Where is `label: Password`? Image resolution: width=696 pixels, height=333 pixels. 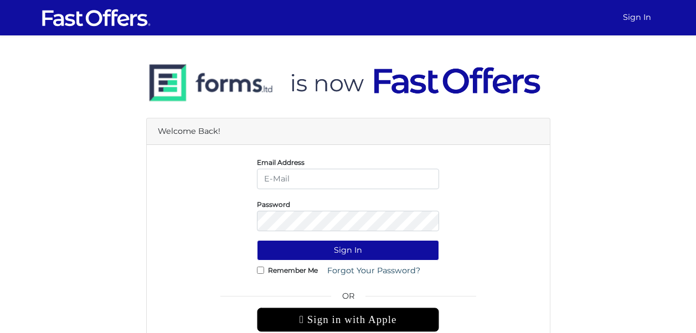 label: Password is located at coordinates (273, 204).